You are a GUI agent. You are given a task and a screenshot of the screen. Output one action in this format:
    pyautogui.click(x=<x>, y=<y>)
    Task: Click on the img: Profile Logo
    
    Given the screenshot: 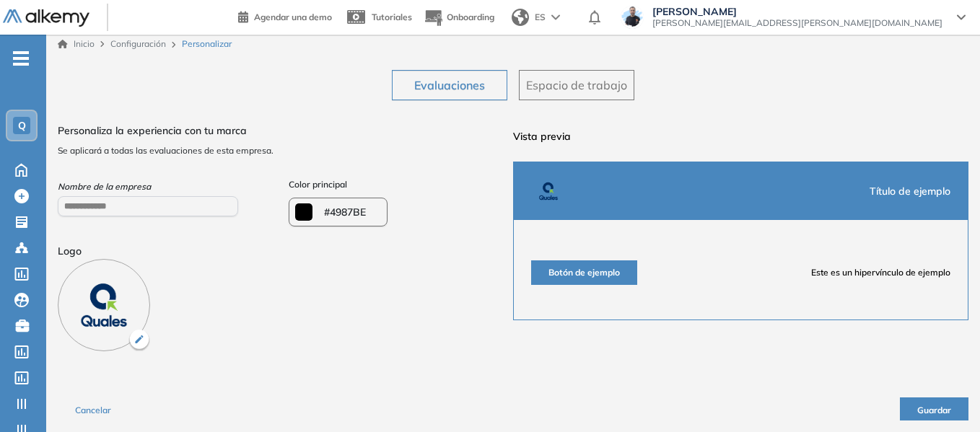 What is the action you would take?
    pyautogui.click(x=549, y=191)
    